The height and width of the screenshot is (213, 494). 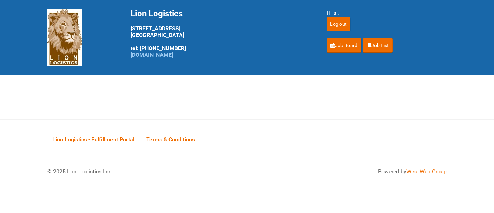 I want to click on a: Lion Logistics - Fulfillment Portal, so click(x=93, y=139).